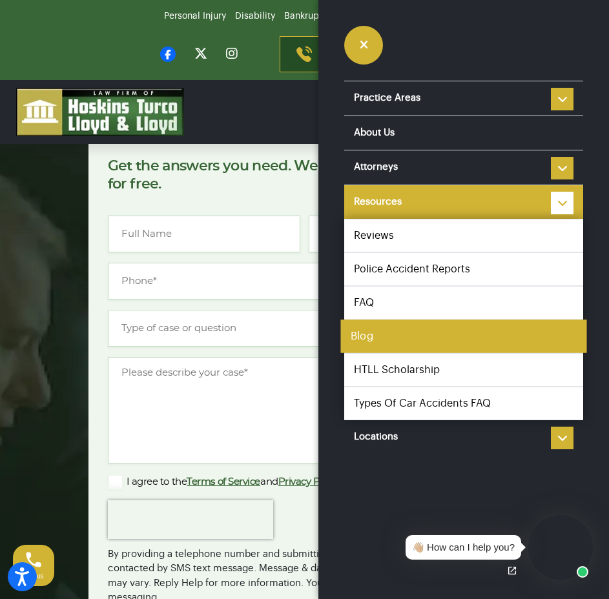  Describe the element at coordinates (305, 328) in the screenshot. I see `input: Type of case or question` at that location.